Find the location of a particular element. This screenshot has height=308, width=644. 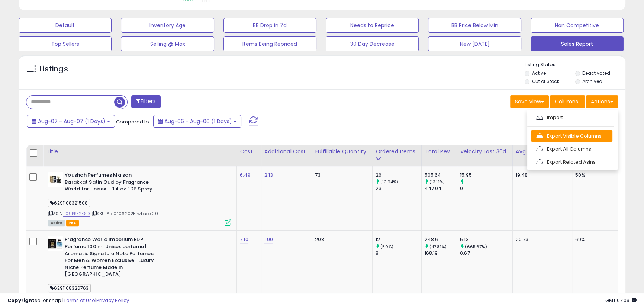

a: B09PB52KSD is located at coordinates (76, 214).